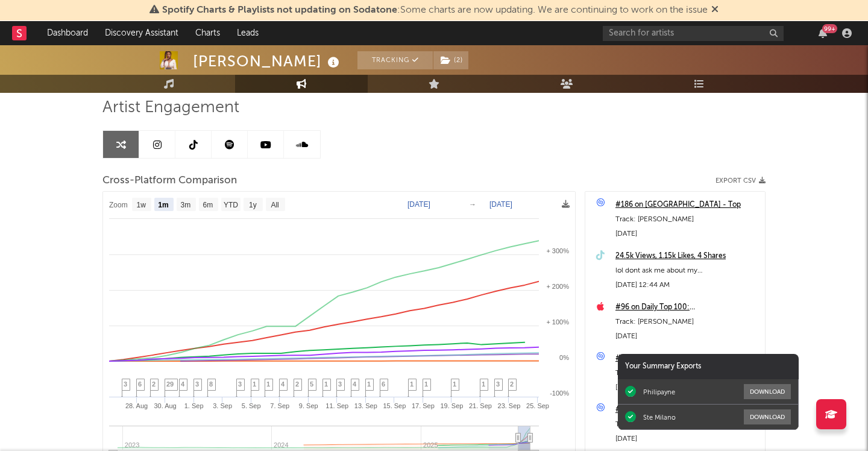 Image resolution: width=868 pixels, height=451 pixels. I want to click on span: Artist Engagement, so click(170, 108).